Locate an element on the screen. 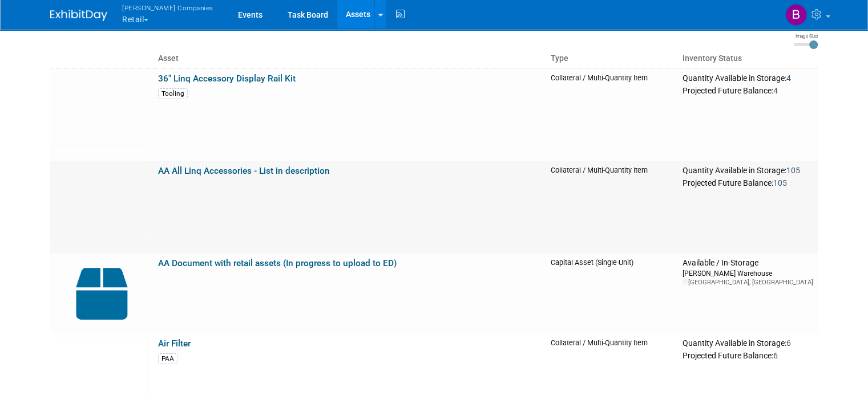 Image resolution: width=868 pixels, height=396 pixels. a: AA Document with retail assets (In progress to upload to ED) is located at coordinates (277, 263).